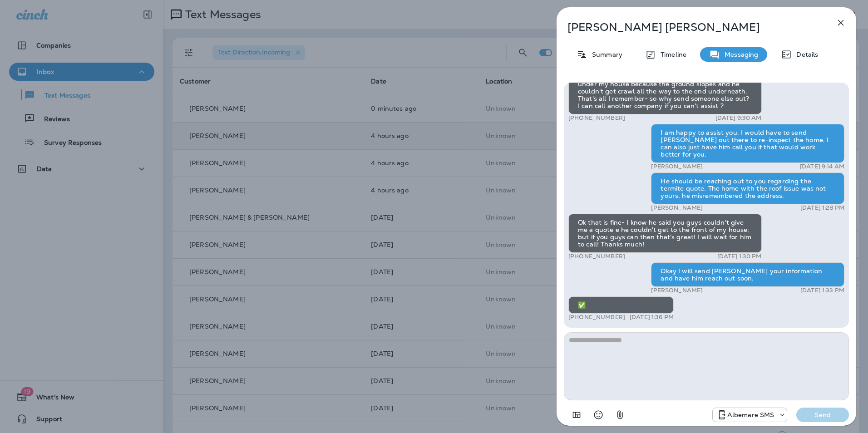  I want to click on p: Details, so click(805, 54).